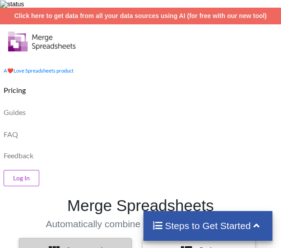  What do you see at coordinates (11, 134) in the screenshot?
I see `p: FAQ` at bounding box center [11, 134].